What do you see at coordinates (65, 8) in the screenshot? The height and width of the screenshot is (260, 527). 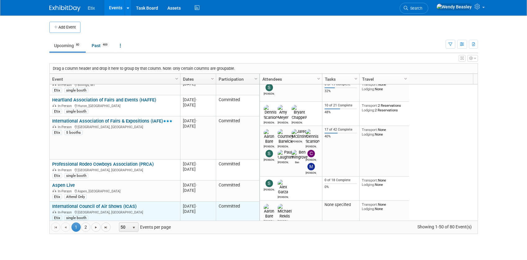 I see `img: ExhibitDay` at bounding box center [65, 8].